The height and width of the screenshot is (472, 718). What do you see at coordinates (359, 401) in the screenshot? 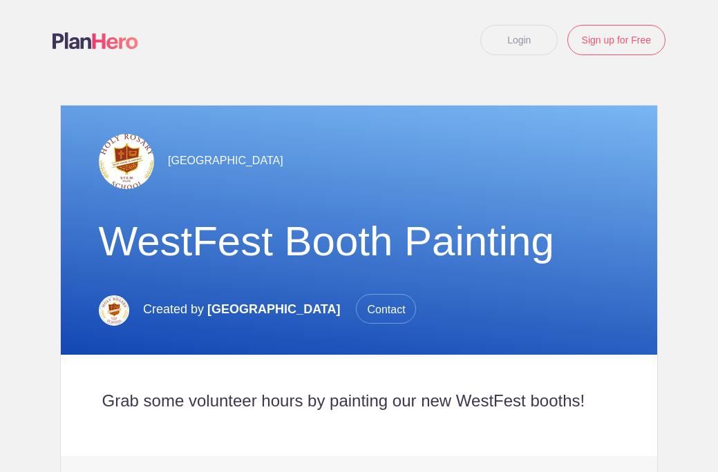
I see `h2: Grab some volunteer hours by painting our new WestFest booths!` at bounding box center [359, 401].